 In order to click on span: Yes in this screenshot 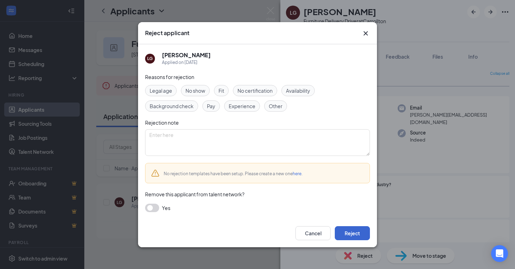, I will do `click(166, 208)`.